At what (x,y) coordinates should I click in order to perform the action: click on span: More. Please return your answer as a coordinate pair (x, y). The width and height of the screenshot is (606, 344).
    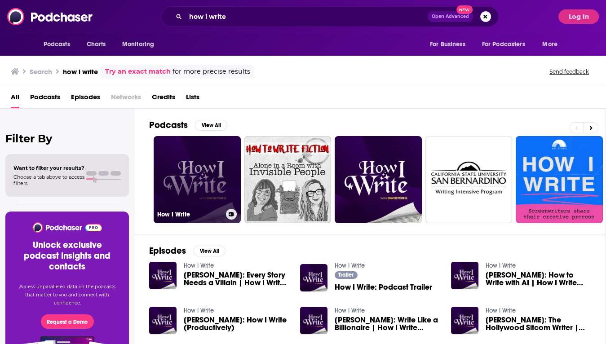
    Looking at the image, I should click on (550, 44).